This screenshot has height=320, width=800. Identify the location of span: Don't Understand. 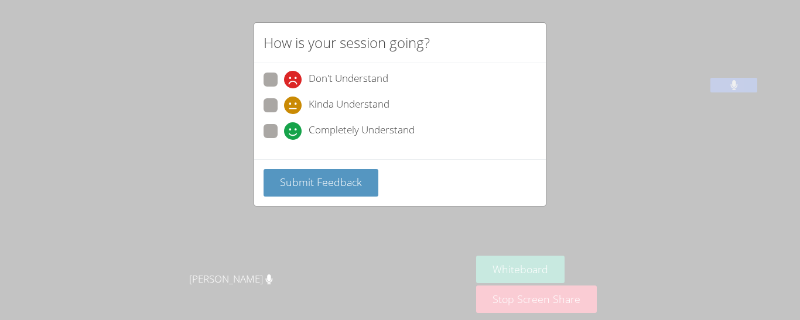
(349, 80).